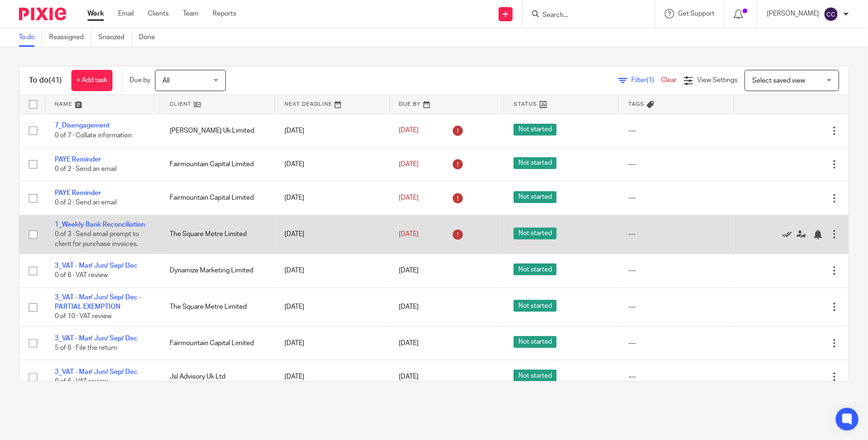  What do you see at coordinates (190, 13) in the screenshot?
I see `a: Team` at bounding box center [190, 13].